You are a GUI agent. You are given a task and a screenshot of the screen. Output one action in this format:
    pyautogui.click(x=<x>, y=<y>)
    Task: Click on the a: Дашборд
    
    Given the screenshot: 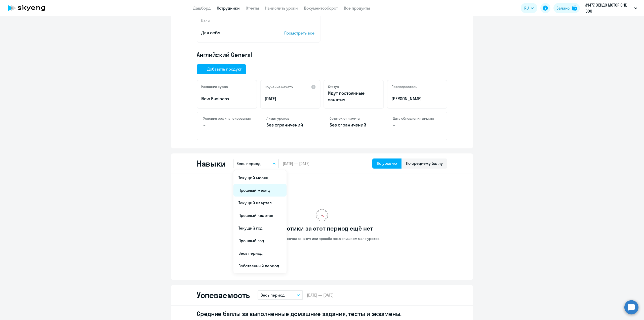 What is the action you would take?
    pyautogui.click(x=202, y=8)
    